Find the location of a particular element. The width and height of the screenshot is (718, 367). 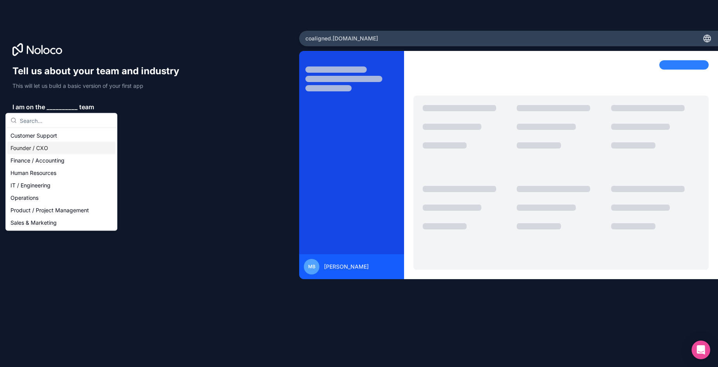

div: Customer Support is located at coordinates (61, 136).